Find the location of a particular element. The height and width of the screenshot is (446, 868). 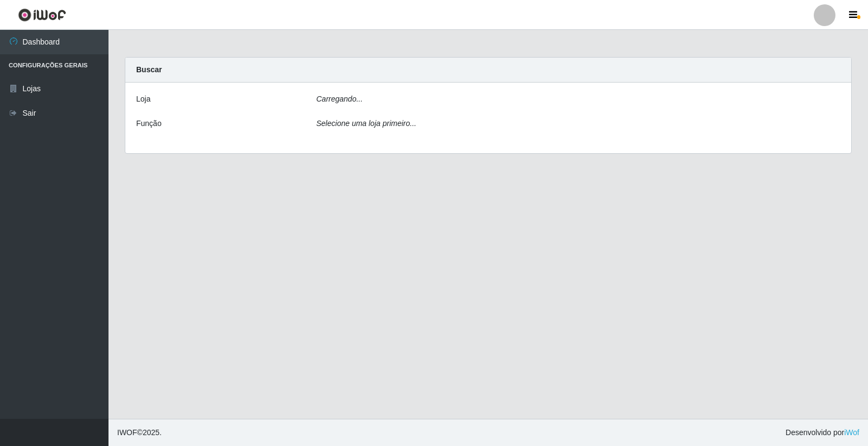

strong: Buscar is located at coordinates (149, 69).